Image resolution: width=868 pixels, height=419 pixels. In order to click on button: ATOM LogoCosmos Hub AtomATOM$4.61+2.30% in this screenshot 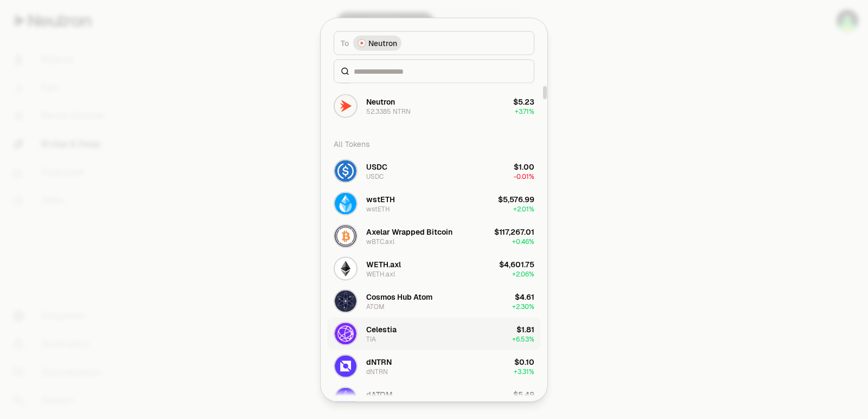, I will do `click(434, 301)`.